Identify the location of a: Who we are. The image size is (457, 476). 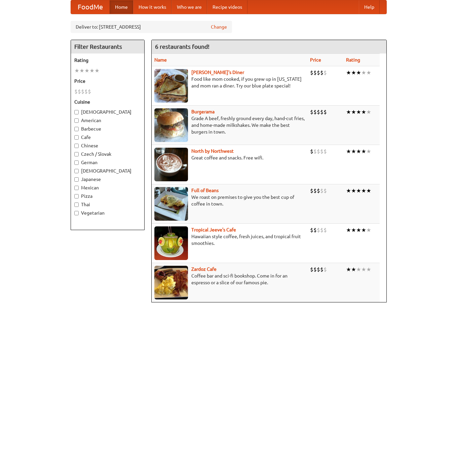
(189, 7).